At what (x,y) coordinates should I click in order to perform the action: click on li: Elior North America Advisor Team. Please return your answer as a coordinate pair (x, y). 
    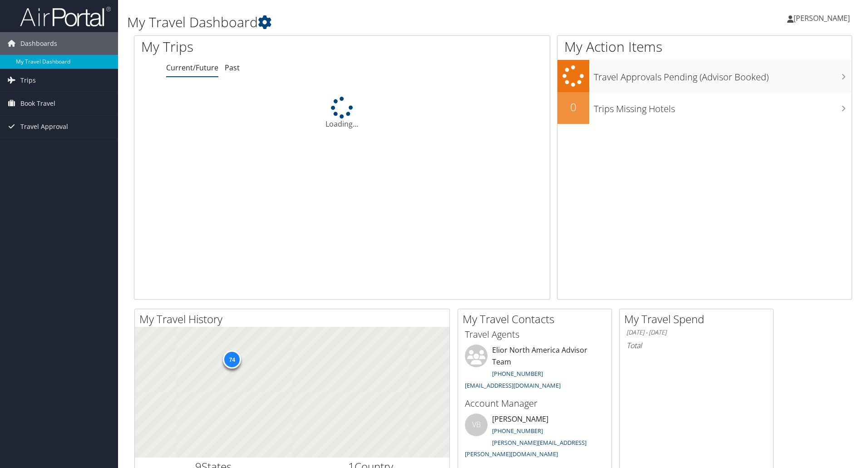
    Looking at the image, I should click on (535, 369).